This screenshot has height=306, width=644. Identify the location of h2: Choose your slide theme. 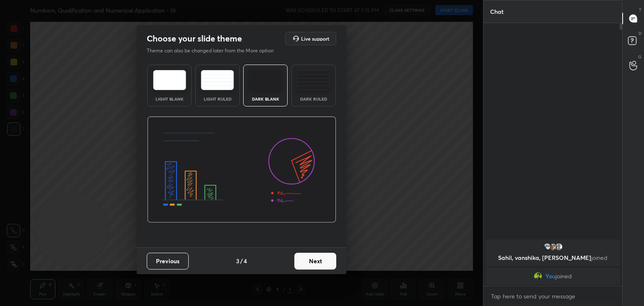
(194, 38).